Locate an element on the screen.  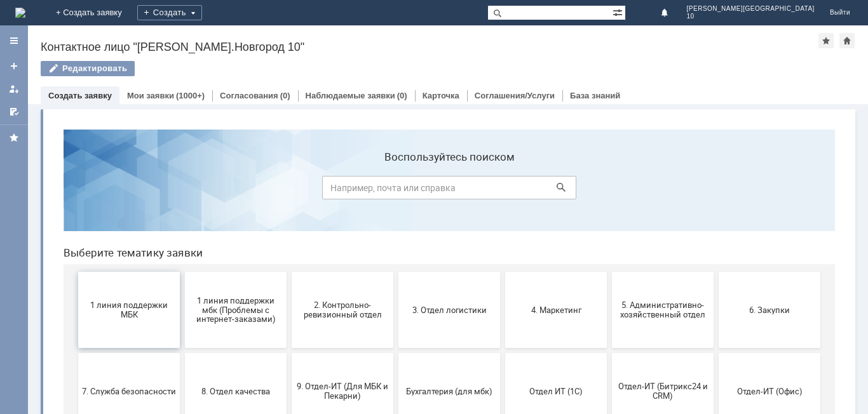
a: База знаний is located at coordinates (595, 95).